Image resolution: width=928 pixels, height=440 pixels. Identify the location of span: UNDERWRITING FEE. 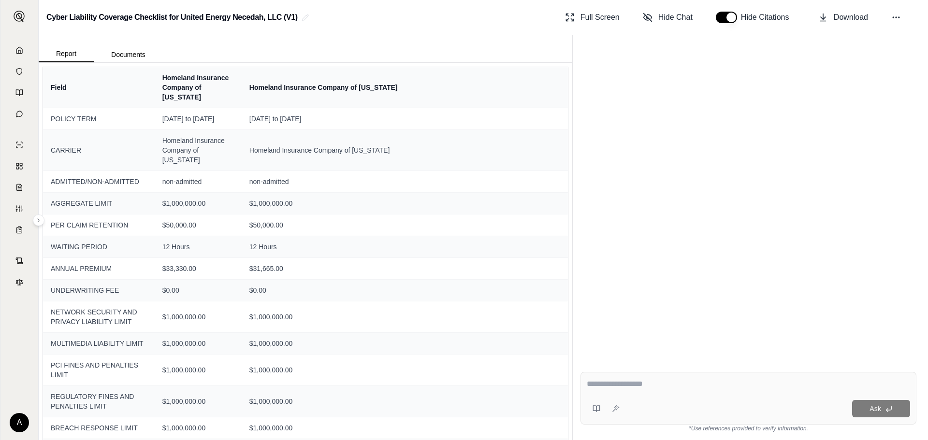
(99, 290).